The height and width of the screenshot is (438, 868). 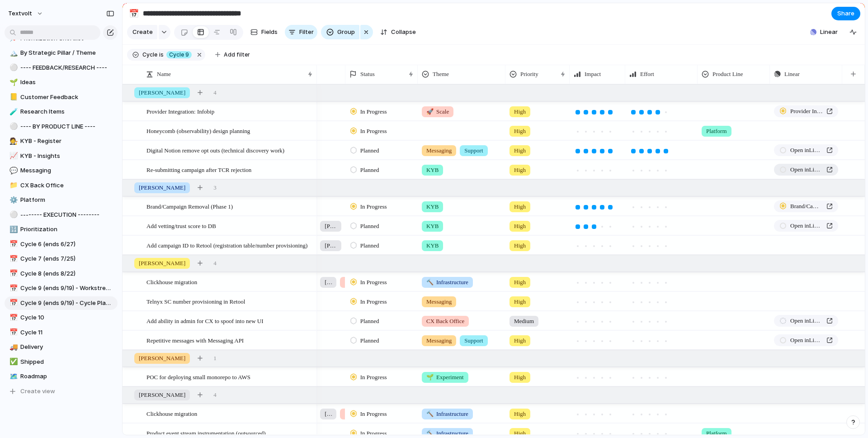 What do you see at coordinates (61, 170) in the screenshot?
I see `a: 💬Messaging` at bounding box center [61, 170].